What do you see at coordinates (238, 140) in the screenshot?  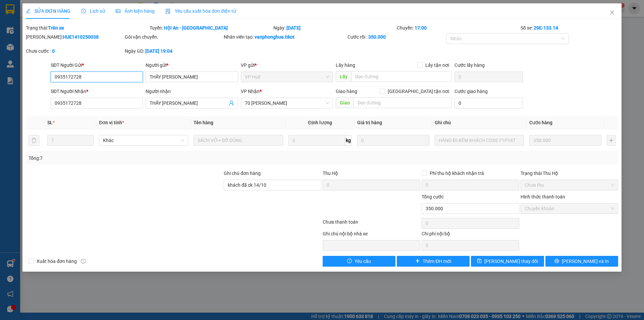 I see `input: VD: Bàn, Ghế` at bounding box center [238, 140].